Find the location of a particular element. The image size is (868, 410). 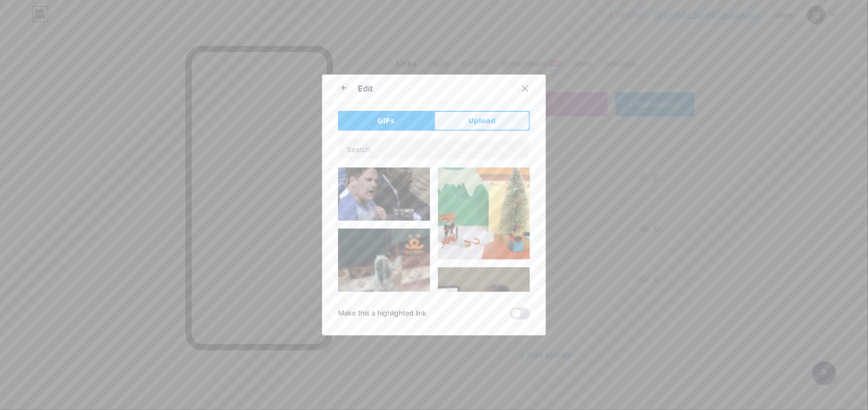

div: Make this a highlighted link is located at coordinates (382, 314).